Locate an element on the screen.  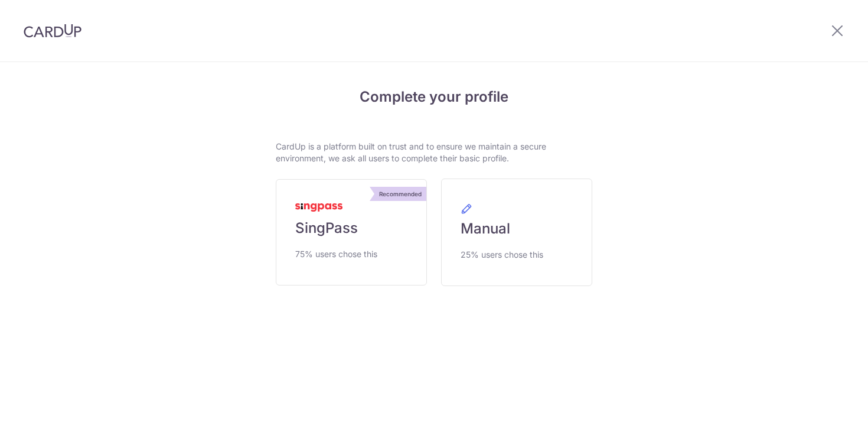
img: CardUp is located at coordinates (53, 30).